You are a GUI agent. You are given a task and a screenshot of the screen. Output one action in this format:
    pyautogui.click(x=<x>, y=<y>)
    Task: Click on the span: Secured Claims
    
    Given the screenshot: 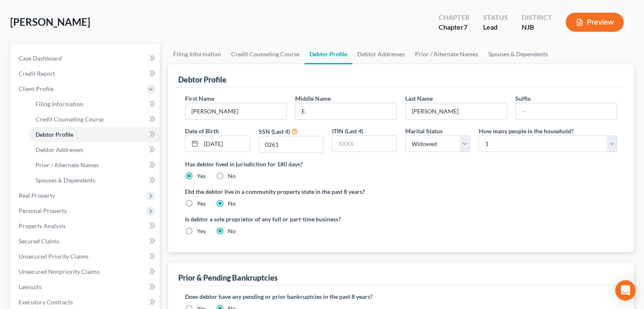 What is the action you would take?
    pyautogui.click(x=39, y=241)
    